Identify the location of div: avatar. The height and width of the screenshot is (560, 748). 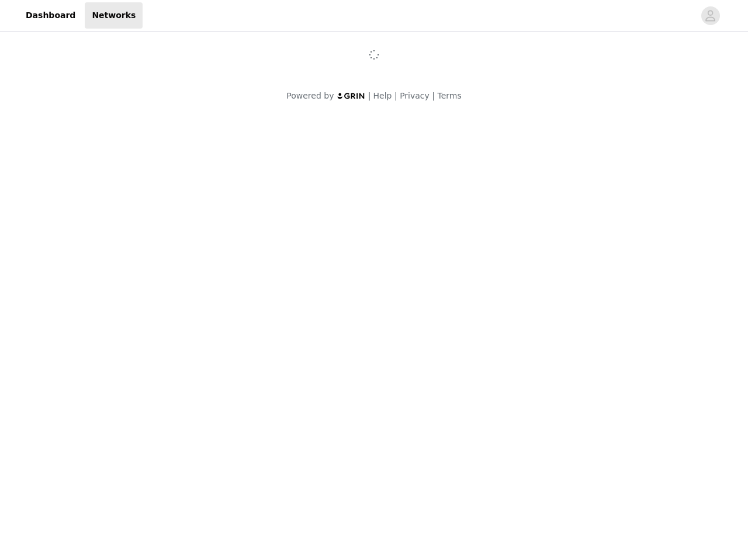
(710, 16).